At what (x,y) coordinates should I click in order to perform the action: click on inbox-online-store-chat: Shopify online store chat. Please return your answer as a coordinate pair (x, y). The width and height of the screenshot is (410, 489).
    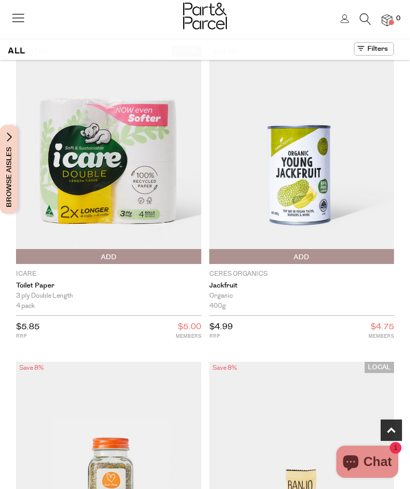
    Looking at the image, I should click on (368, 463).